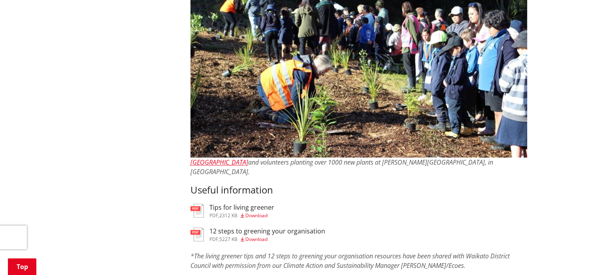 The height and width of the screenshot is (275, 601). What do you see at coordinates (232, 211) in the screenshot?
I see `a: Tips for living greener pdf,2312 KB Download` at bounding box center [232, 211].